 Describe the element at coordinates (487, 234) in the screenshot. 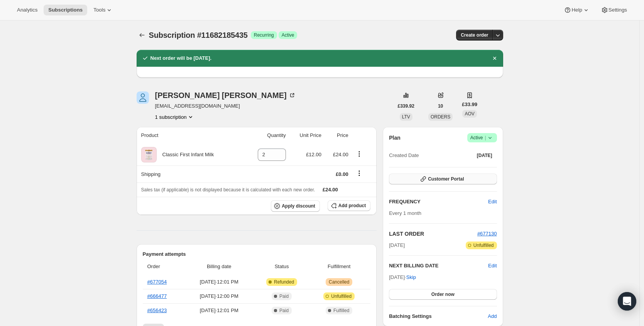

I see `a: #677130` at that location.